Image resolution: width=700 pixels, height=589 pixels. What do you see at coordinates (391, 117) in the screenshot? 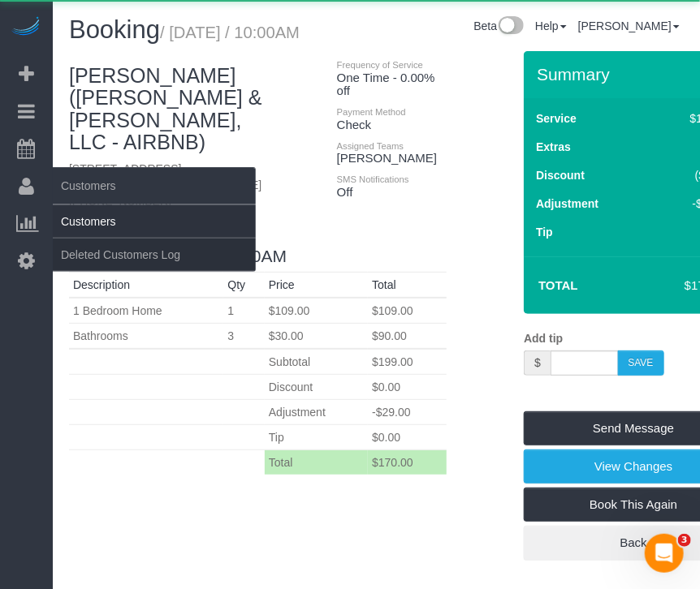
I see `h4: Check` at bounding box center [391, 117].